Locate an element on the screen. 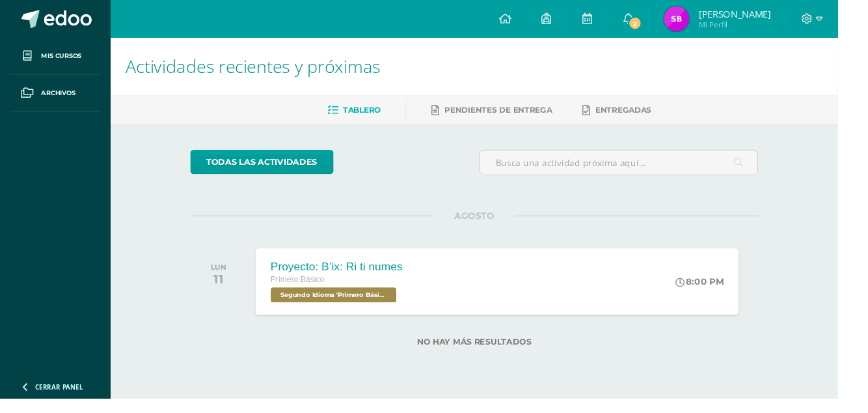 This screenshot has height=413, width=868. div: 8:00 PM is located at coordinates (724, 292).